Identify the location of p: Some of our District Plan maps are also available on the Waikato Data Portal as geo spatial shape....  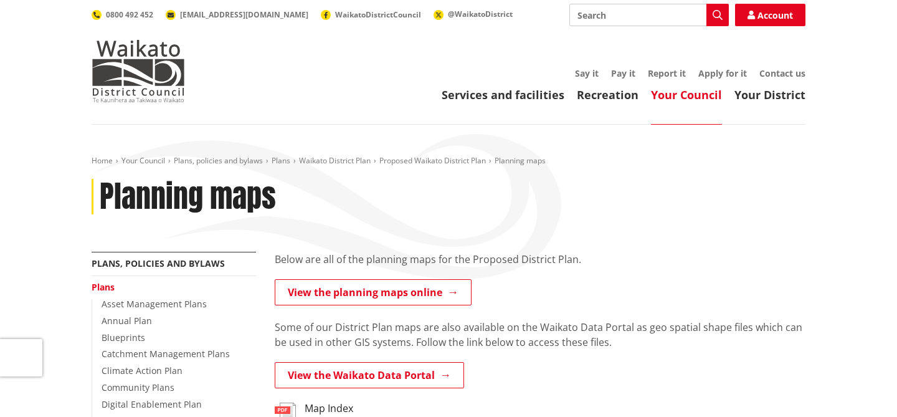
(540, 335).